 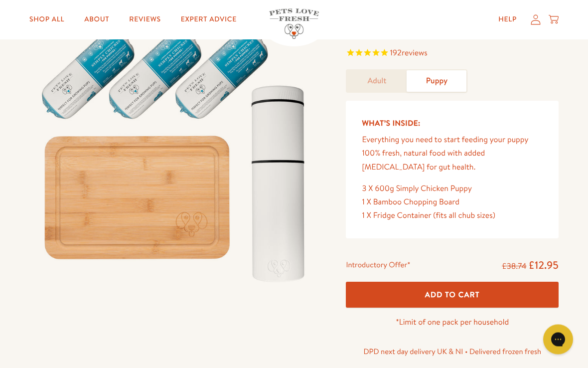 What do you see at coordinates (209, 20) in the screenshot?
I see `a: Expert Advice` at bounding box center [209, 20].